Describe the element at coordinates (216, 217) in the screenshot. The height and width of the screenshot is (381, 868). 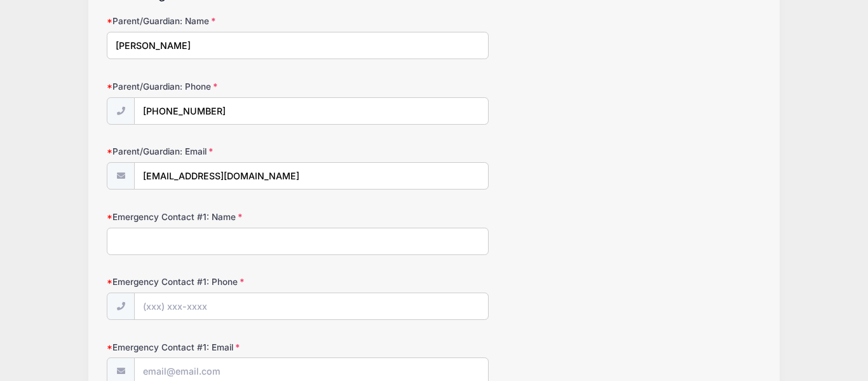
I see `label: Emergency Contact #1: Name` at that location.